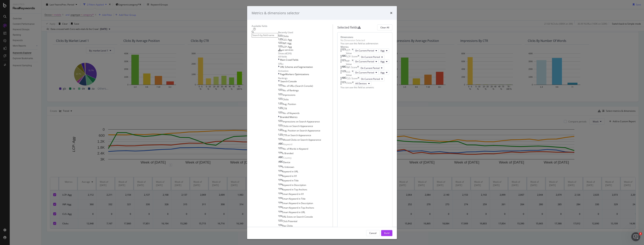 The height and width of the screenshot is (245, 644). I want to click on span: PageWorkers Optimizations, so click(295, 74).